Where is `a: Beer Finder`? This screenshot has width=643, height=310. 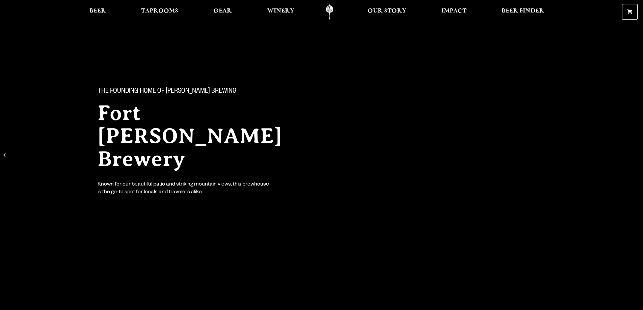 a: Beer Finder is located at coordinates (523, 12).